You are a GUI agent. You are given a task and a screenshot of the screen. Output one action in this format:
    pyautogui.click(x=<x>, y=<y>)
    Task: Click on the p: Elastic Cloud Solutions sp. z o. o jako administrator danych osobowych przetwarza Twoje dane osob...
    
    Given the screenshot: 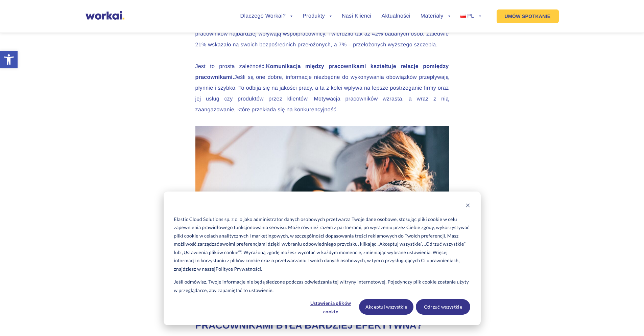 What is the action you would take?
    pyautogui.click(x=322, y=244)
    